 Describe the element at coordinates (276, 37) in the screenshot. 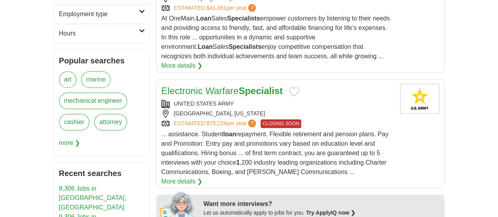

I see `span: At OneMain, Sales empower customers by listening to their needs and providing access to friendly,...` at that location.